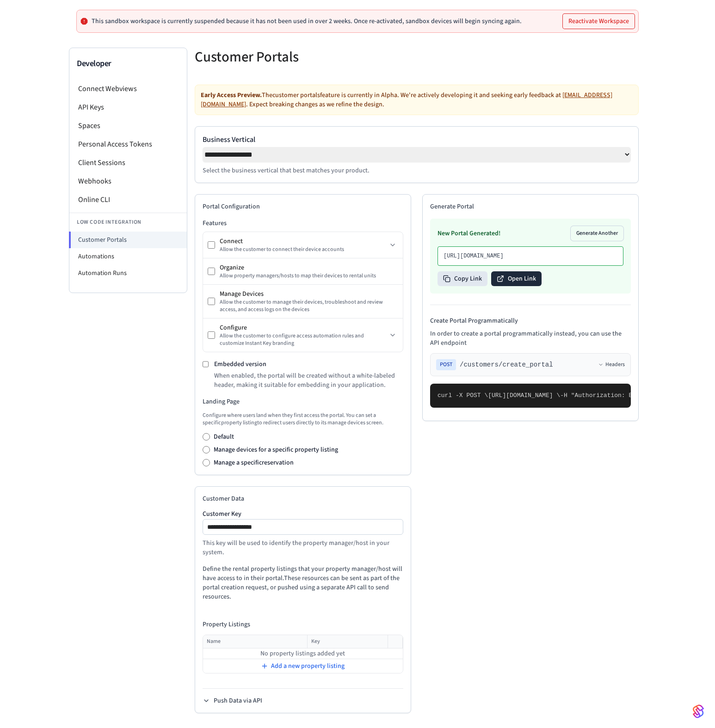 Image resolution: width=715 pixels, height=728 pixels. Describe the element at coordinates (128, 222) in the screenshot. I see `li: Low Code Integration` at that location.